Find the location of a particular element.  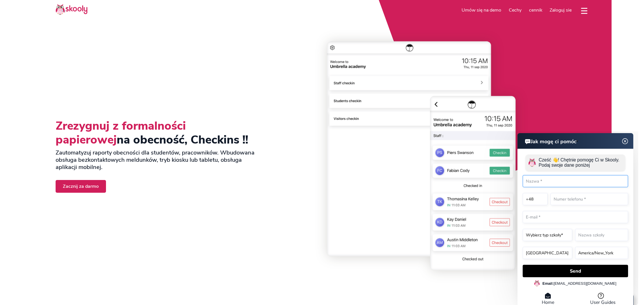

button: dropdown menu is located at coordinates (584, 11).